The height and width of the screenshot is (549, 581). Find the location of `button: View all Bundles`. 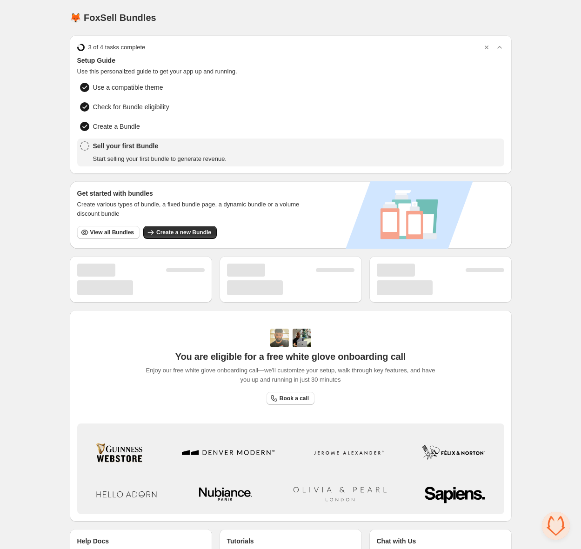

button: View all Bundles is located at coordinates (108, 233).